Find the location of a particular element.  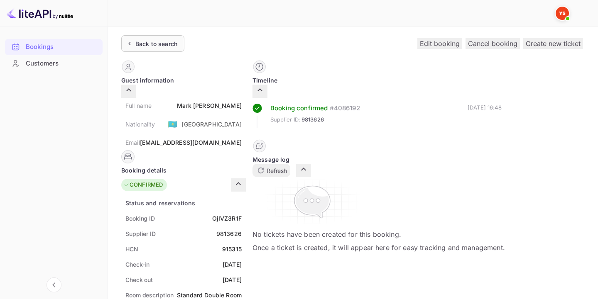

div: Booking confirmed is located at coordinates (299, 108).